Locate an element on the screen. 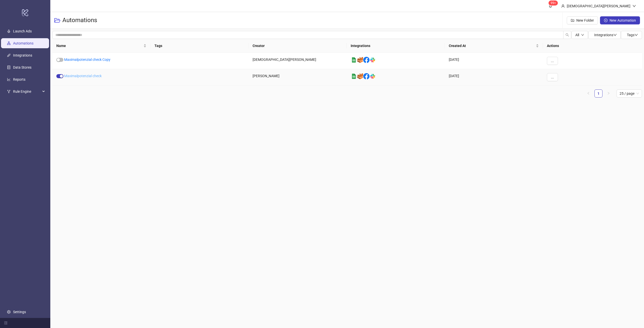 This screenshot has width=644, height=328. span: New Folder is located at coordinates (585, 20).